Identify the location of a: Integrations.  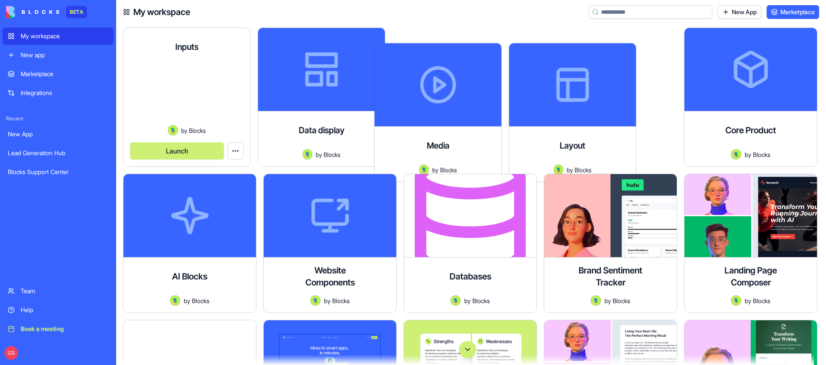
(58, 93).